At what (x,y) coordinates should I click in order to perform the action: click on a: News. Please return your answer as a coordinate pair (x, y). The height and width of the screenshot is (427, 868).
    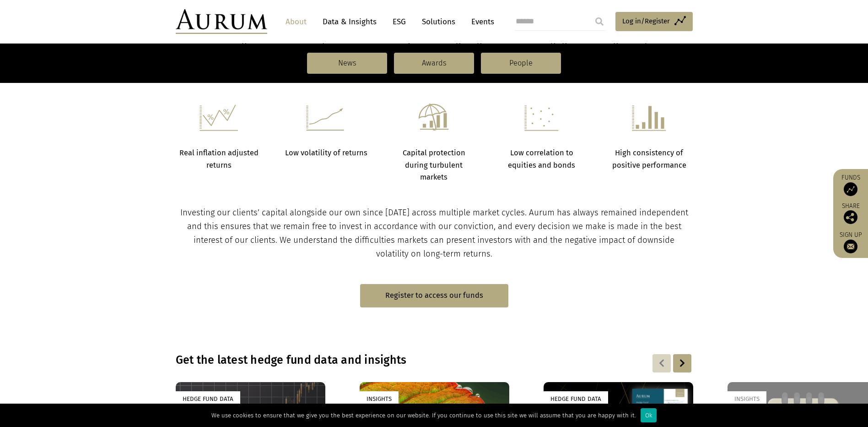
    Looking at the image, I should click on (347, 63).